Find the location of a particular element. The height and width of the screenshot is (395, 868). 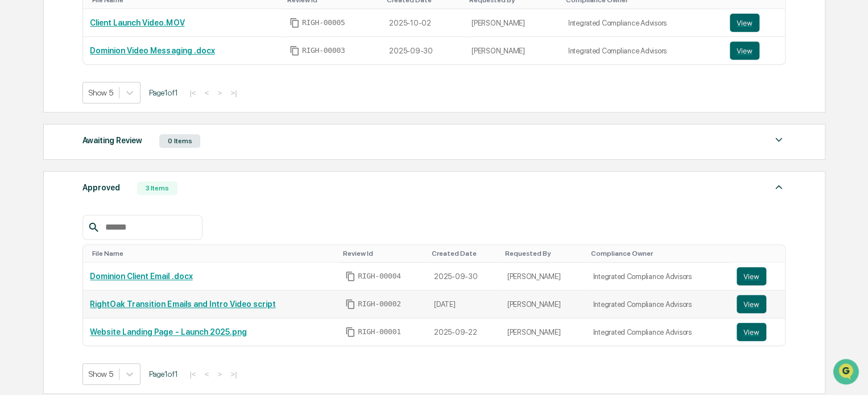

a: Powered byPylon is located at coordinates (109, 197).